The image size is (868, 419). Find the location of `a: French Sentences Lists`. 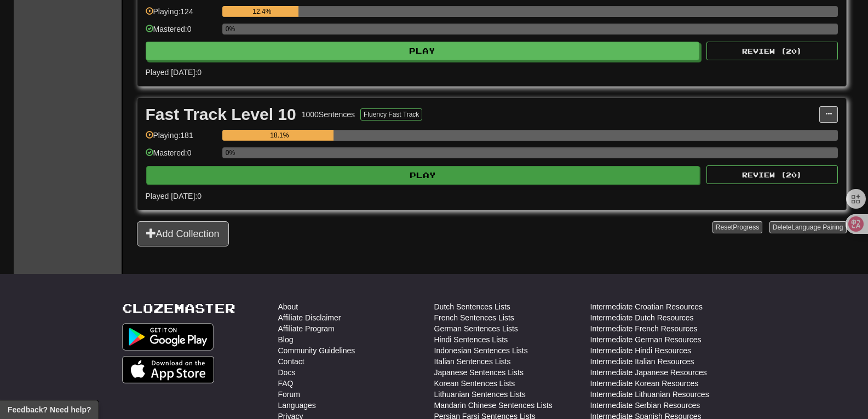

a: French Sentences Lists is located at coordinates (474, 318).